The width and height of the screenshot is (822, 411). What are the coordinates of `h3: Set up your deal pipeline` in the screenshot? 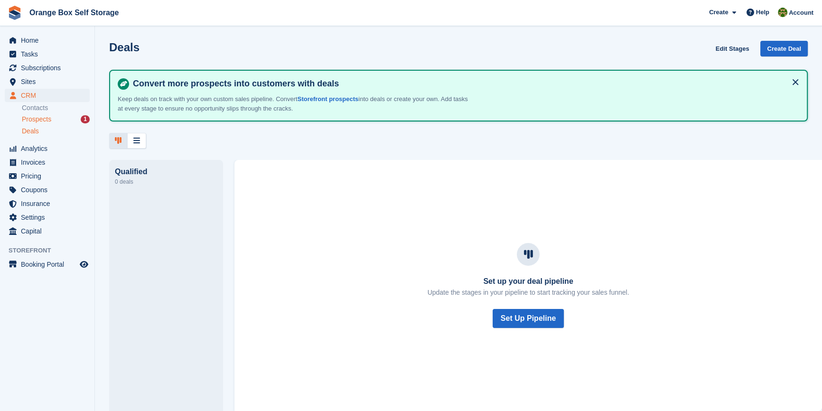 It's located at (529, 282).